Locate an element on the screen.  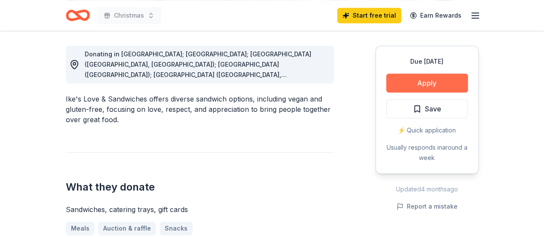
a: Snacks is located at coordinates (176, 228).